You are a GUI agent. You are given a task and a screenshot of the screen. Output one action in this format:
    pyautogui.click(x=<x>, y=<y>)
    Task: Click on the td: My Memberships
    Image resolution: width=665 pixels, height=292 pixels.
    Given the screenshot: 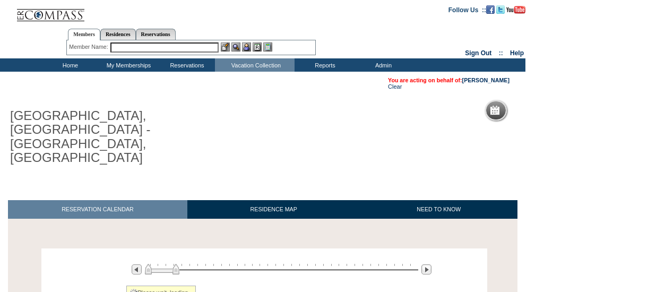 What is the action you would take?
    pyautogui.click(x=127, y=65)
    